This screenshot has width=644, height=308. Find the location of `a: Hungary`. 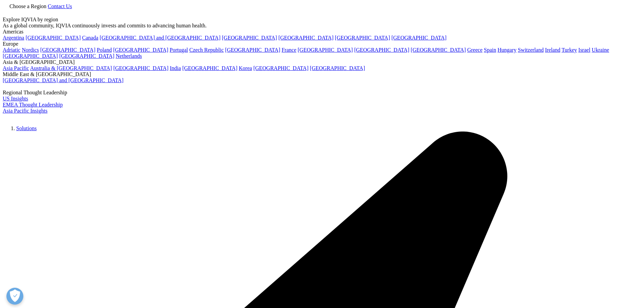

a: Hungary is located at coordinates (507, 50).